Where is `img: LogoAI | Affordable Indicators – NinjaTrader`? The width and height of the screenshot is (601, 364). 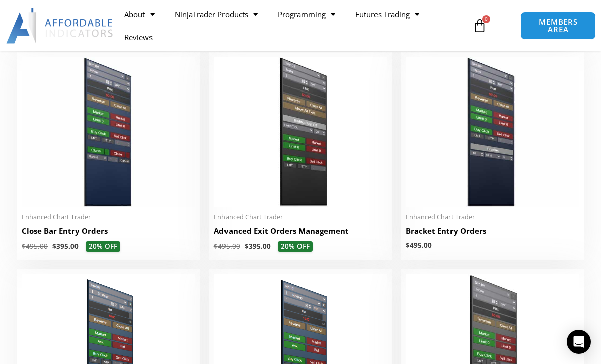 img: LogoAI | Affordable Indicators – NinjaTrader is located at coordinates (60, 26).